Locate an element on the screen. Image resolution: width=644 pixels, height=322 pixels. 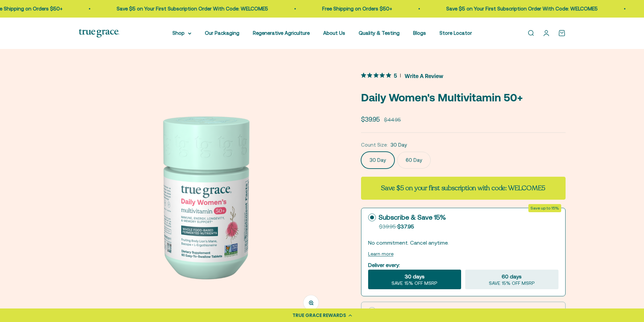
span: 5 is located at coordinates (396, 75).